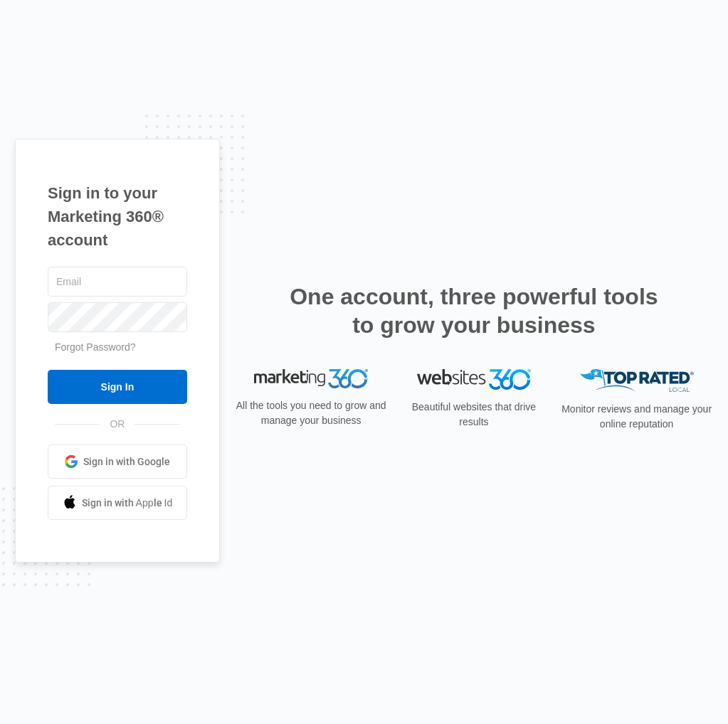  Describe the element at coordinates (474, 415) in the screenshot. I see `p: Beautiful websites that drive results` at that location.